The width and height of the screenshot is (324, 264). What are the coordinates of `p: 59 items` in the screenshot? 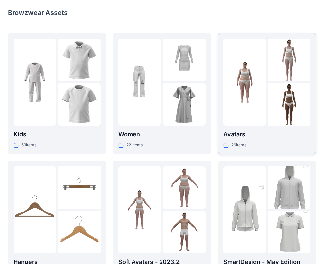 It's located at (29, 145).